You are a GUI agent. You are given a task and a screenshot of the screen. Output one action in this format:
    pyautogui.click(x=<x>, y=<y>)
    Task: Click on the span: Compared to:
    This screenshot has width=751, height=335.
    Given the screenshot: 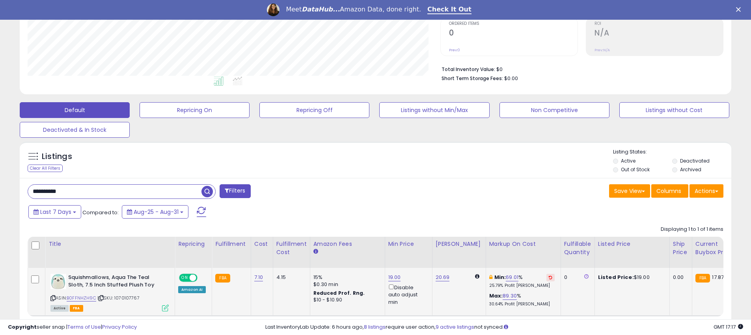 What is the action you would take?
    pyautogui.click(x=100, y=212)
    